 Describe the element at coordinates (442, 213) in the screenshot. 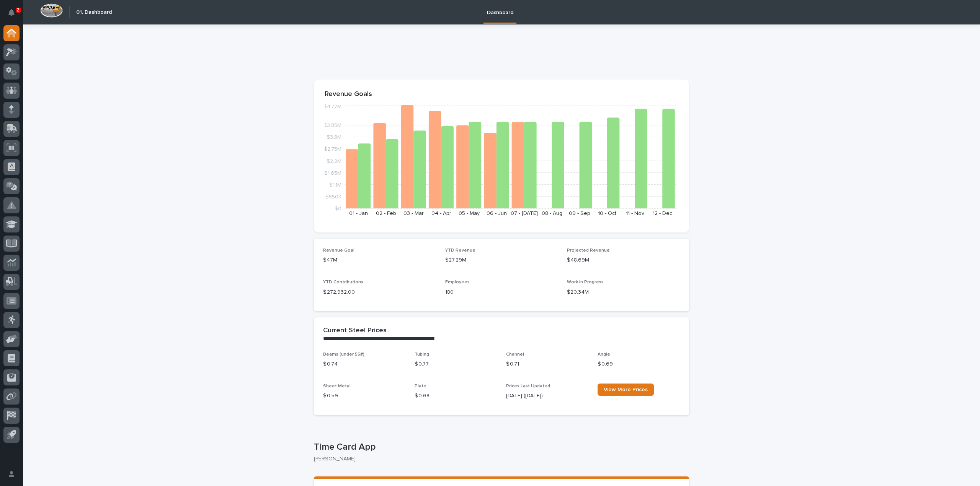

I see `text: 04 - Apr` at that location.